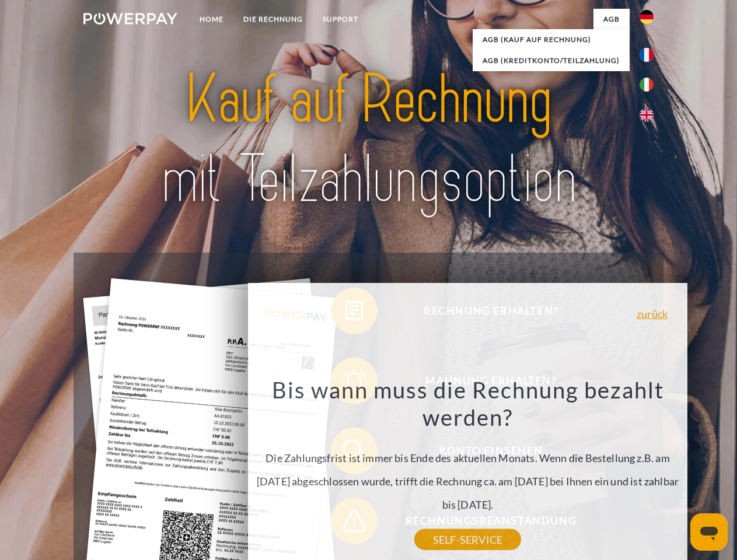  Describe the element at coordinates (368, 140) in the screenshot. I see `img: title-powerpay_de.svg` at that location.